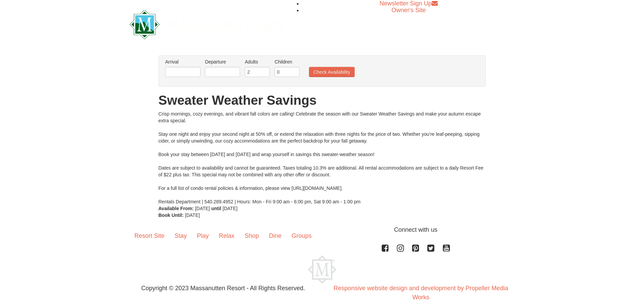 The width and height of the screenshot is (644, 301). Describe the element at coordinates (222, 62) in the screenshot. I see `label: Departure` at that location.